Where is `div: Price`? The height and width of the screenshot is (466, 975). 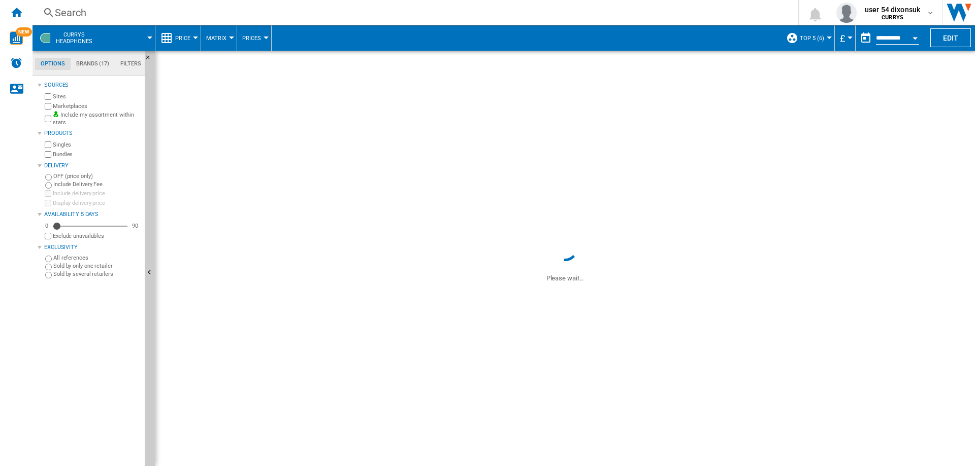
div: Price is located at coordinates (178, 38).